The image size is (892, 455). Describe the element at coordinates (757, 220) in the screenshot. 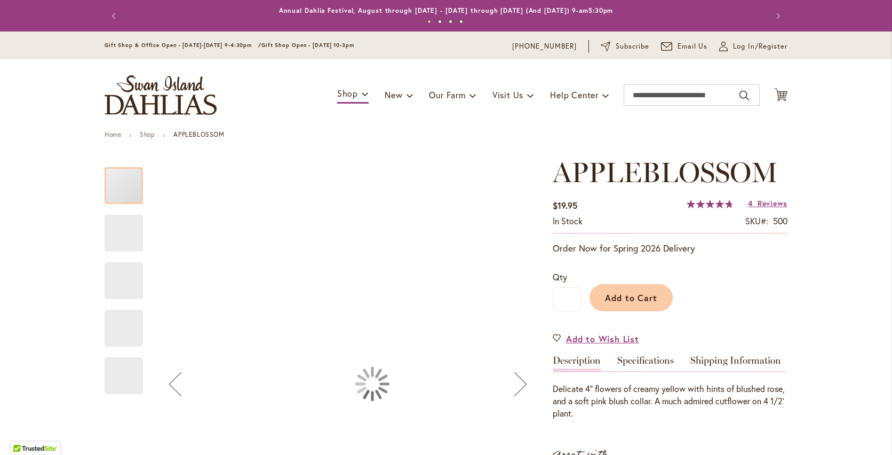

I see `strong: SKU` at that location.